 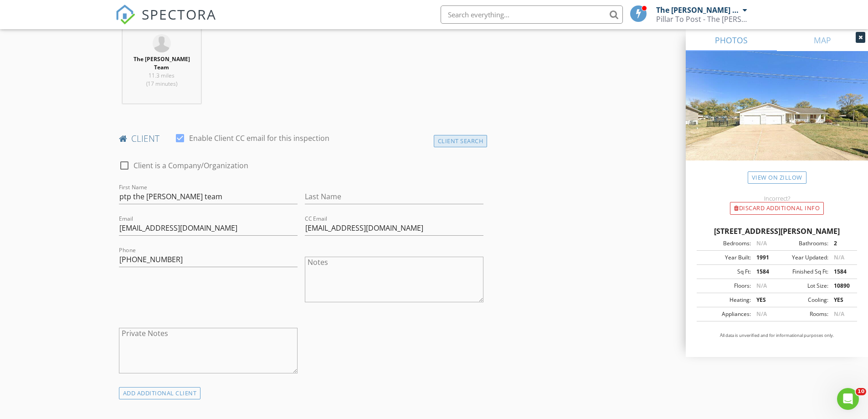 What do you see at coordinates (802, 244) in the screenshot?
I see `div: Bathrooms:` at bounding box center [802, 244].